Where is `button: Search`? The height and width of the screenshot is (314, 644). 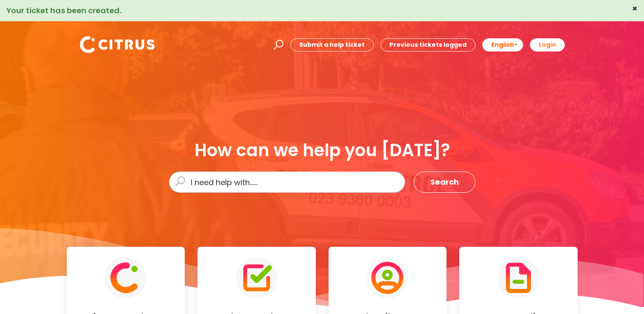
button: Search is located at coordinates (445, 182).